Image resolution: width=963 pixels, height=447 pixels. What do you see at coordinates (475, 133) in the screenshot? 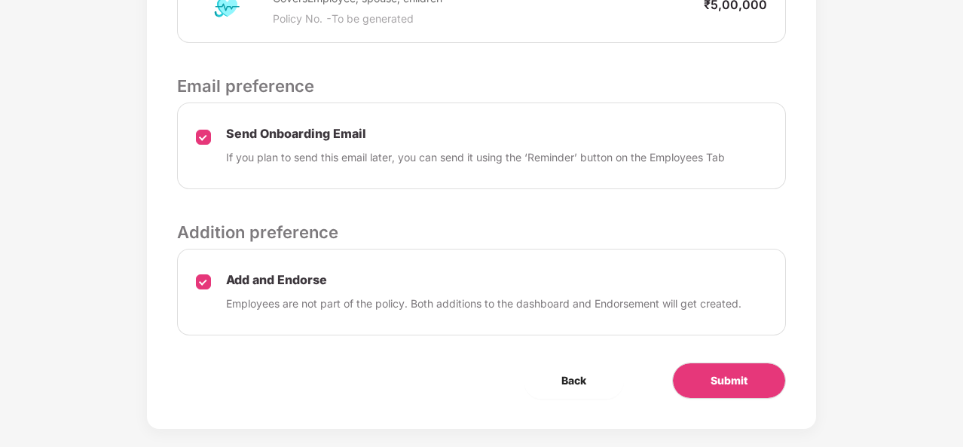
I see `p: Send Onboarding Email` at bounding box center [475, 133].